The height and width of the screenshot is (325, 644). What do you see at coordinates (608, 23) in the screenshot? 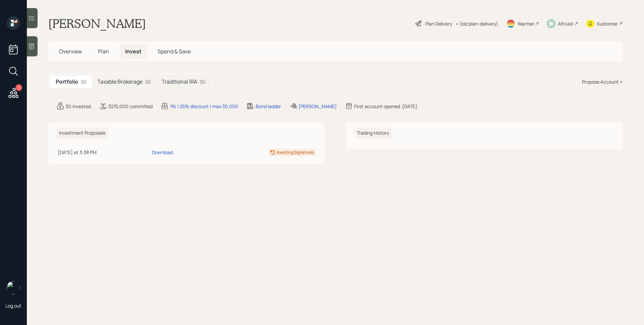
I see `div: Kustomer` at bounding box center [608, 23].